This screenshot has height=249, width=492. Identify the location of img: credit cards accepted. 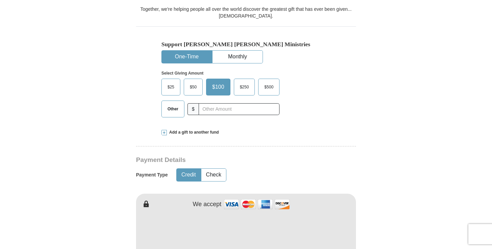
(257, 205).